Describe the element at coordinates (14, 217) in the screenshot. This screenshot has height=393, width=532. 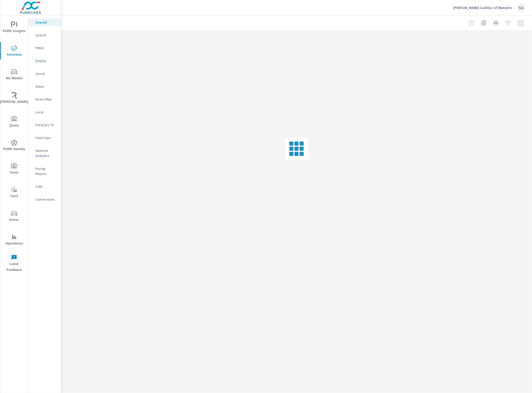
I see `span: Driver` at that location.